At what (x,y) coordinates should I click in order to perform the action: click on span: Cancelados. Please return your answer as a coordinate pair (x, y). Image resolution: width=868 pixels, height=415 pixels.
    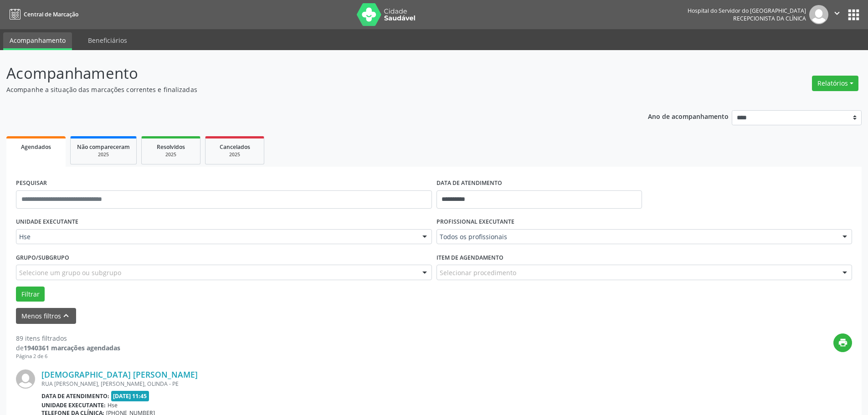
    Looking at the image, I should click on (235, 147).